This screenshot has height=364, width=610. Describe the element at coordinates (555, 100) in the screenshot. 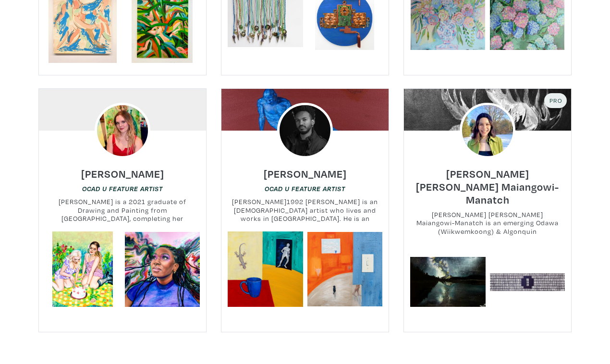

I see `span: Pro` at that location.